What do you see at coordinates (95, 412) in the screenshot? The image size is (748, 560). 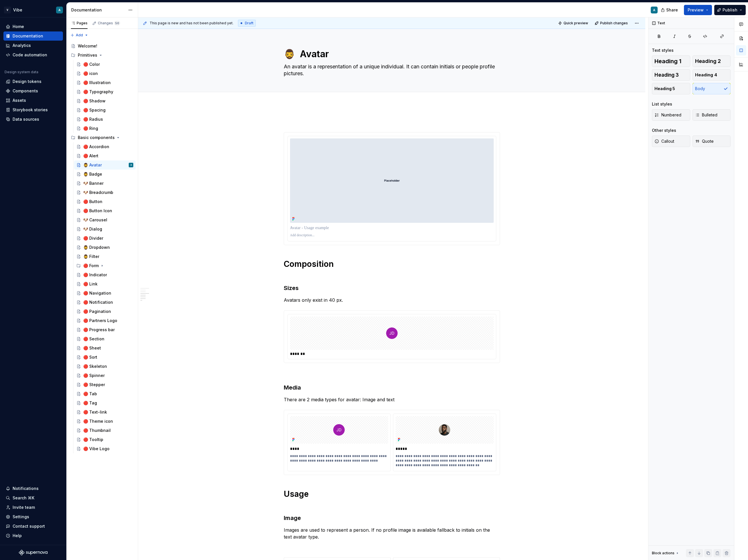 I see `div: 🔴 Text-link` at bounding box center [95, 412].